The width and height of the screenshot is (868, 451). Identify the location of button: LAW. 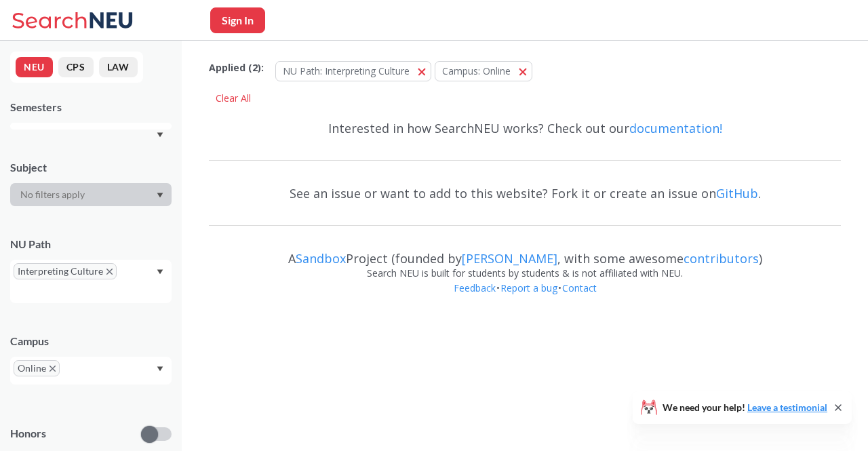
(118, 67).